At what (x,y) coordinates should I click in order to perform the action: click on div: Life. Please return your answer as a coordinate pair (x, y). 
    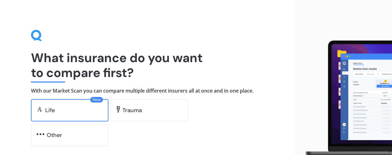
    Looking at the image, I should click on (50, 110).